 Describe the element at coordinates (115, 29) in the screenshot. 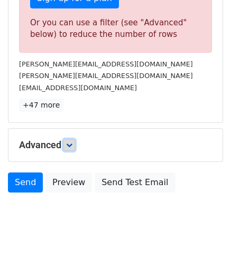

I see `div: Or you can use a filter (see "Advanced" below) to reduce the number of rows` at that location.